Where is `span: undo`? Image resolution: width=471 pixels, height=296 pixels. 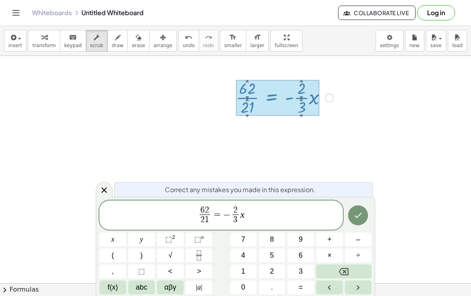 span: undo is located at coordinates (189, 45).